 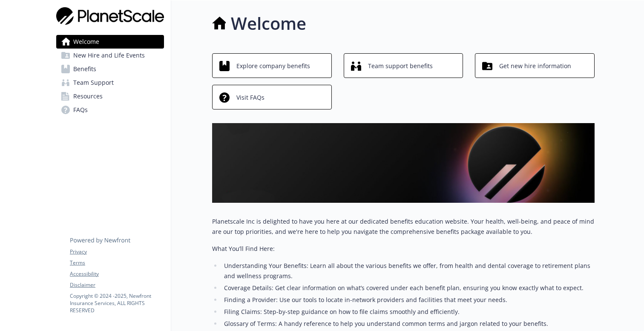 I want to click on li: Coverage Details: Get clear information on what’s covered under each benefit plan, ensuring you k..., so click(x=409, y=288).